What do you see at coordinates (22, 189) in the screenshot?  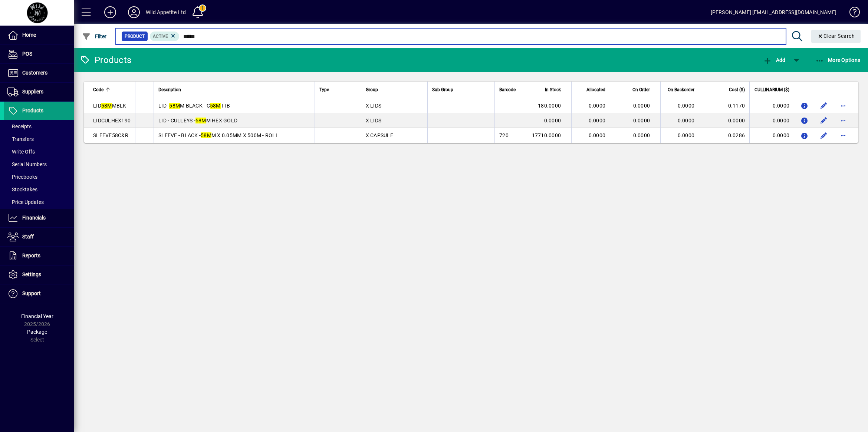 I see `span: Stocktakes` at bounding box center [22, 189].